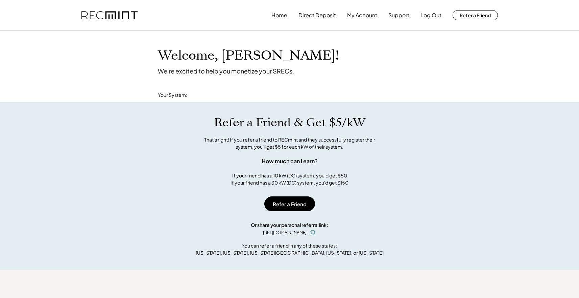 The width and height of the screenshot is (579, 298). Describe the element at coordinates (431, 15) in the screenshot. I see `button: Log Out` at that location.